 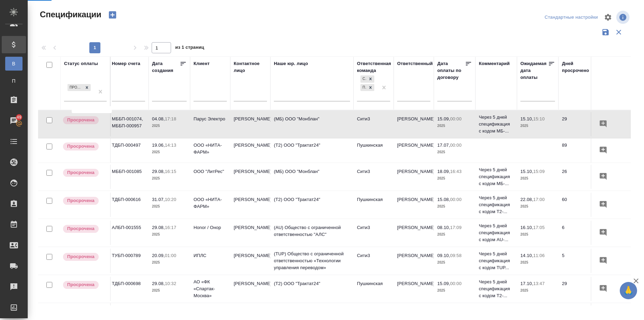 I want to click on div: Номер счета, so click(x=126, y=64).